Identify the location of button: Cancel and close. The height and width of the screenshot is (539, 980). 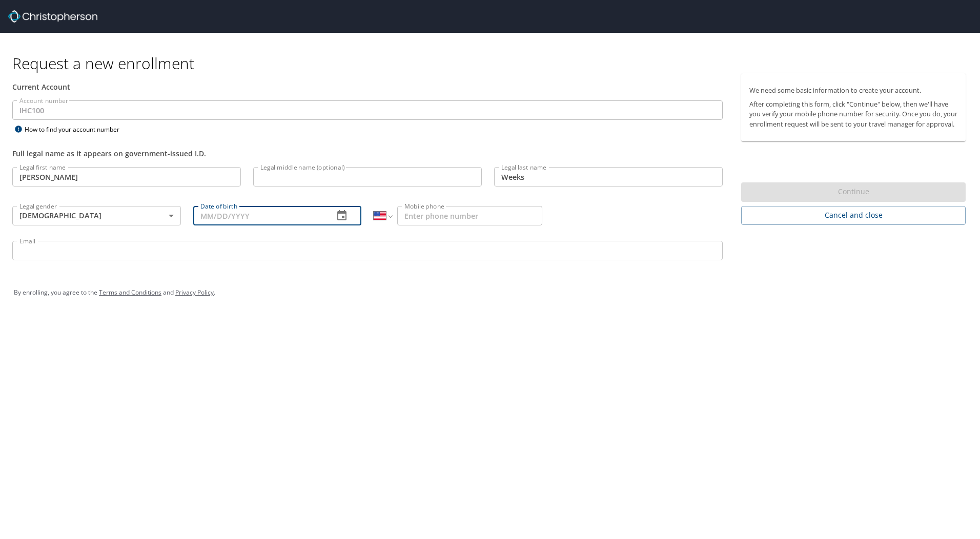
(853, 215).